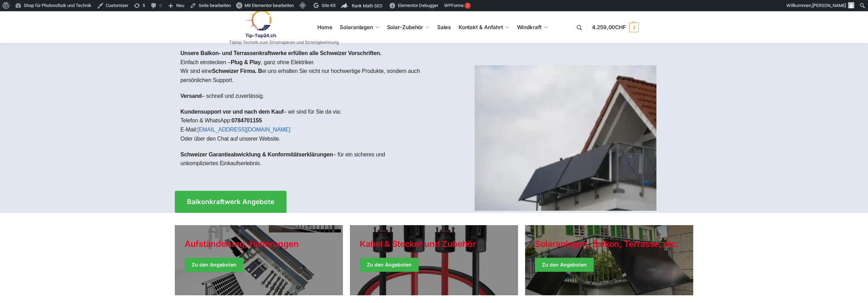 Image resolution: width=868 pixels, height=303 pixels. What do you see at coordinates (480, 27) in the screenshot?
I see `span: Kontakt & Anfahrt` at bounding box center [480, 27].